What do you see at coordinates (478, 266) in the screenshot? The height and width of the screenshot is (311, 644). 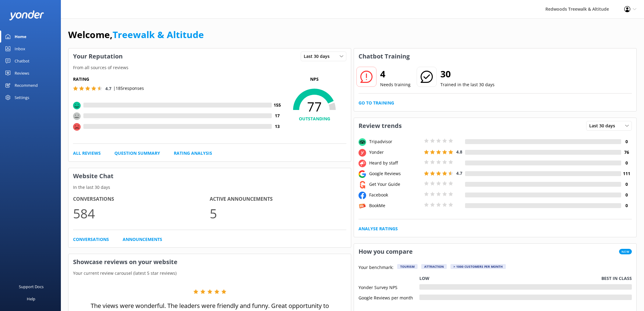 I see `div: > 1000 customers per month` at bounding box center [478, 266].